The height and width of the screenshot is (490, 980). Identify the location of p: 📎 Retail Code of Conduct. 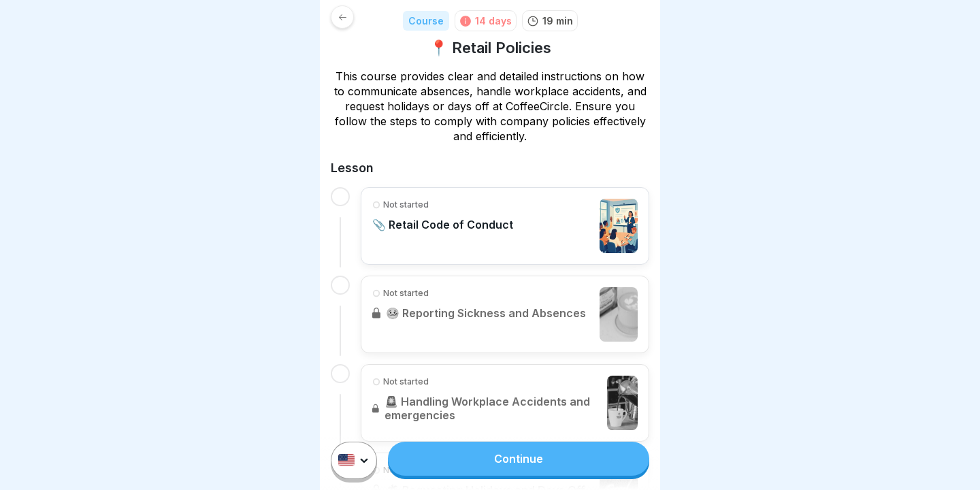
(443, 225).